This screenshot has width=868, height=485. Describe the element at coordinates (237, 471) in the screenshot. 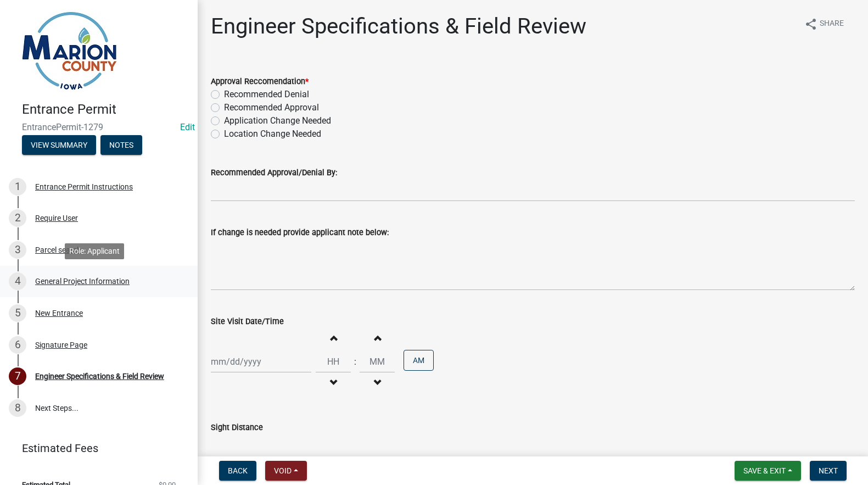

I see `span: Back` at that location.